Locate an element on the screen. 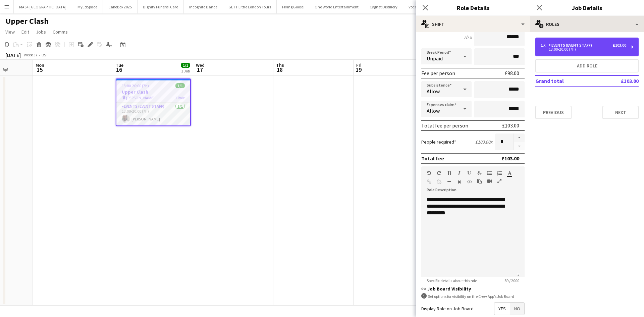 The width and height of the screenshot is (644, 317). button: Bold is located at coordinates (449, 173).